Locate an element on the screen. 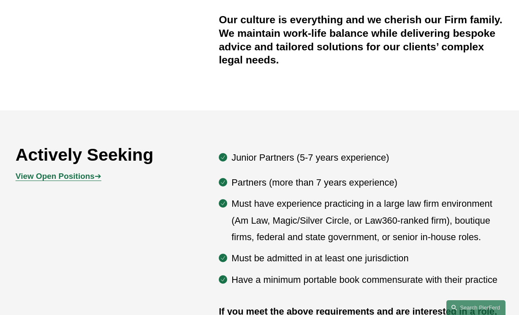 Image resolution: width=519 pixels, height=315 pixels. a: View Open Positions➔ is located at coordinates (58, 176).